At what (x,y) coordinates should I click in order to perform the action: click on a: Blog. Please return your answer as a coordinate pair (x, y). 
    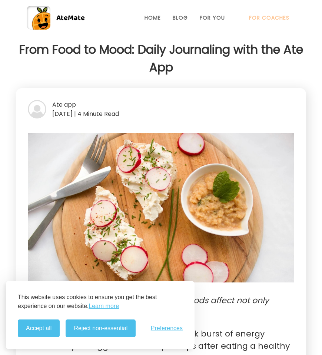
    Looking at the image, I should click on (180, 18).